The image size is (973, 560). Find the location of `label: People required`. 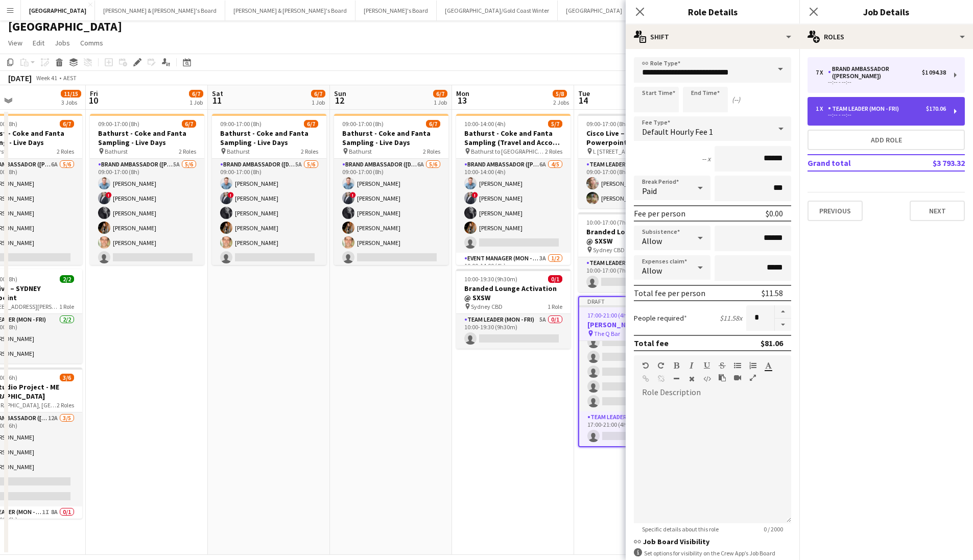

label: People required is located at coordinates (660, 318).